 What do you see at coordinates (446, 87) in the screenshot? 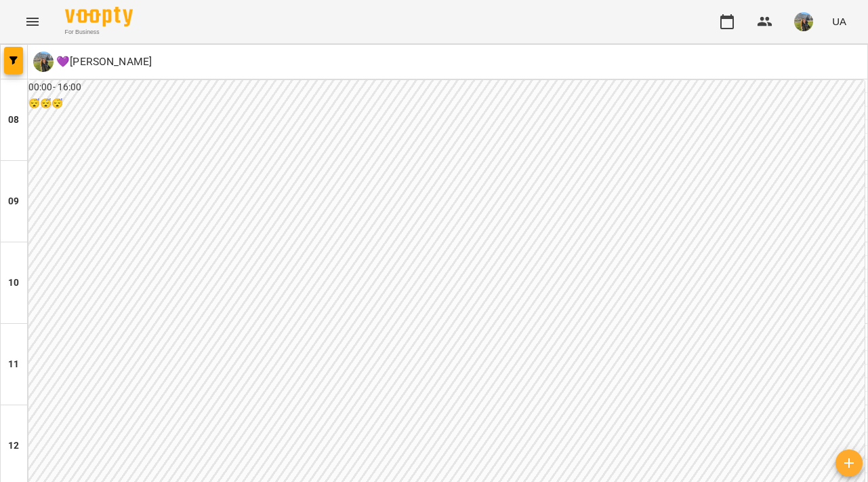
I see `h6: 00:00 - 16:00` at bounding box center [446, 87].